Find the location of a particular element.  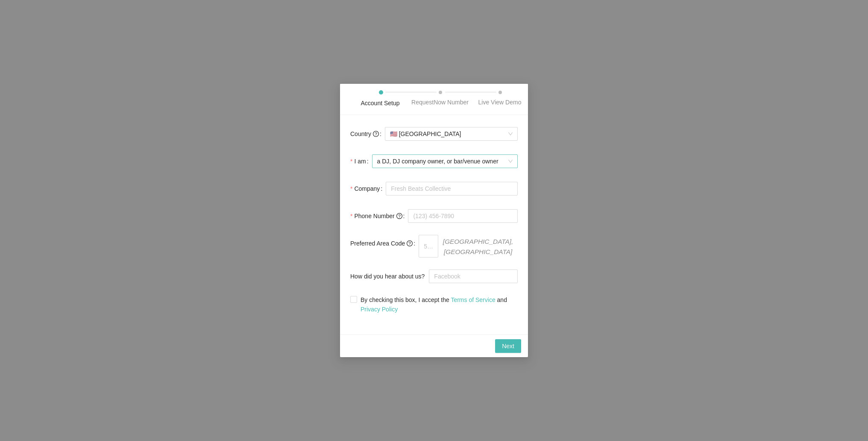

div: Account Setup is located at coordinates (380, 103).